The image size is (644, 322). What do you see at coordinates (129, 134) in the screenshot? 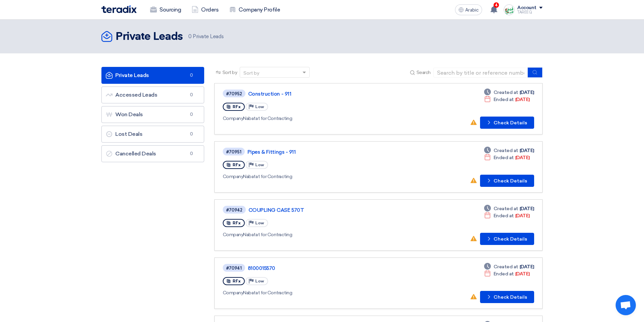
I see `font: Lost Deals` at bounding box center [129, 134].